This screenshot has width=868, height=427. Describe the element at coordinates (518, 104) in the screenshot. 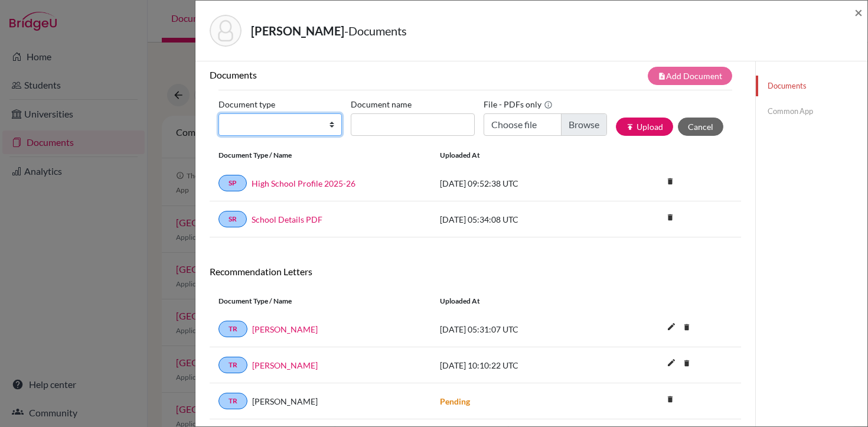

I see `label: File - PDFs only` at that location.